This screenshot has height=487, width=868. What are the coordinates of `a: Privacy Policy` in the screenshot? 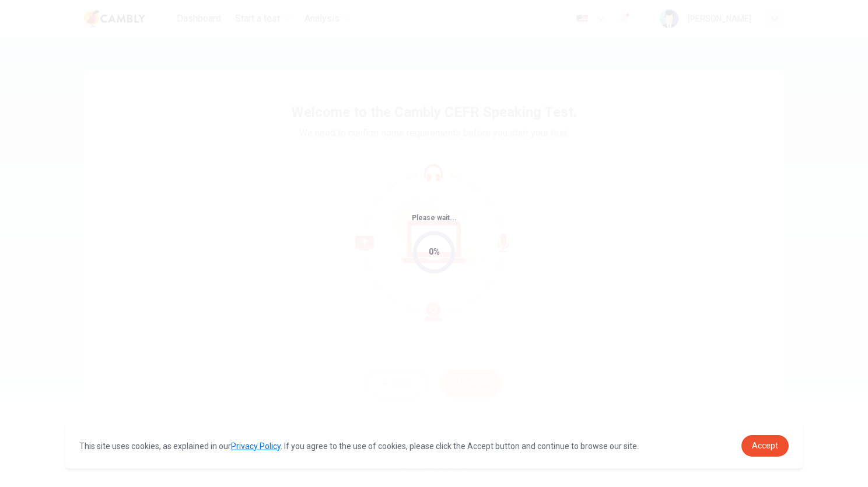 It's located at (256, 446).